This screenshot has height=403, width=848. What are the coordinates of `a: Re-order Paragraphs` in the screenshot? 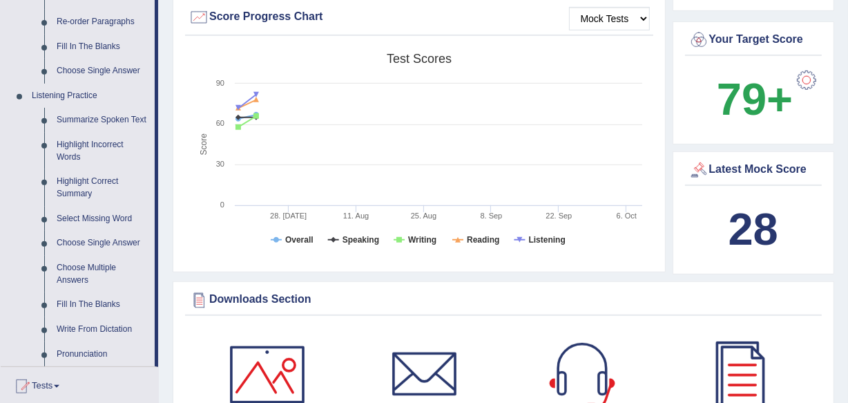 It's located at (102, 22).